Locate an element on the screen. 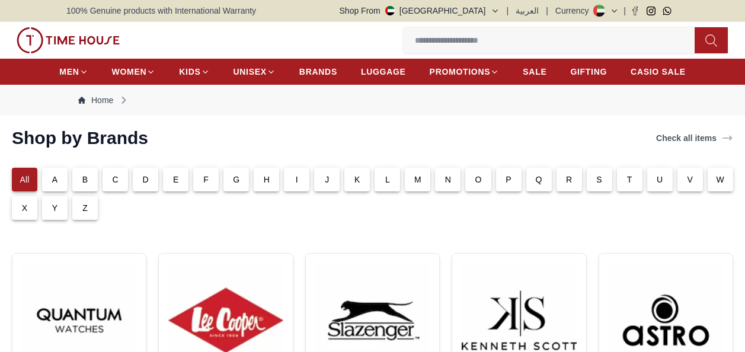  a: Instagram is located at coordinates (651, 11).